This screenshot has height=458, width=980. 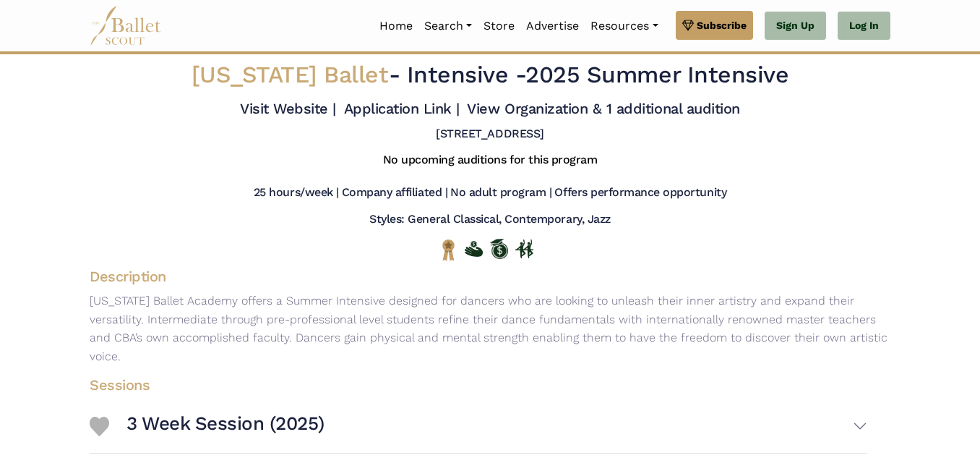 What do you see at coordinates (640, 193) in the screenshot?
I see `h5: Offers performance opportunity` at bounding box center [640, 193].